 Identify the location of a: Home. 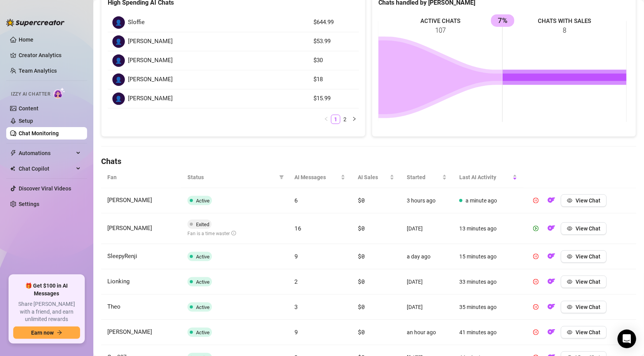
(26, 39).